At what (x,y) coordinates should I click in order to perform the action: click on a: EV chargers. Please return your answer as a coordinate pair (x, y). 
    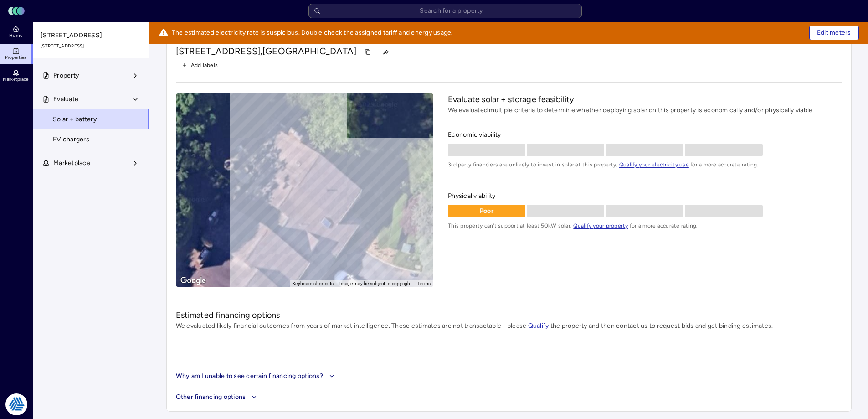
    Looking at the image, I should click on (91, 140).